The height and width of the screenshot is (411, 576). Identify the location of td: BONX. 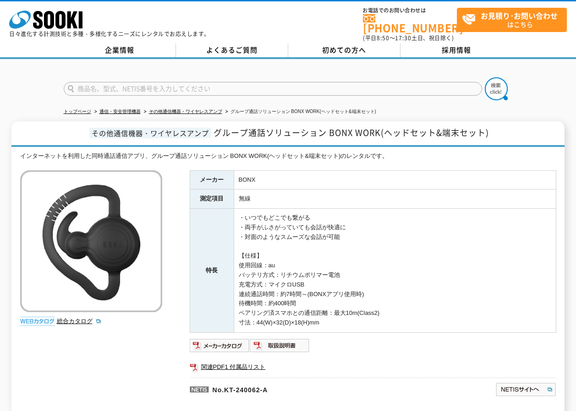
(394, 180).